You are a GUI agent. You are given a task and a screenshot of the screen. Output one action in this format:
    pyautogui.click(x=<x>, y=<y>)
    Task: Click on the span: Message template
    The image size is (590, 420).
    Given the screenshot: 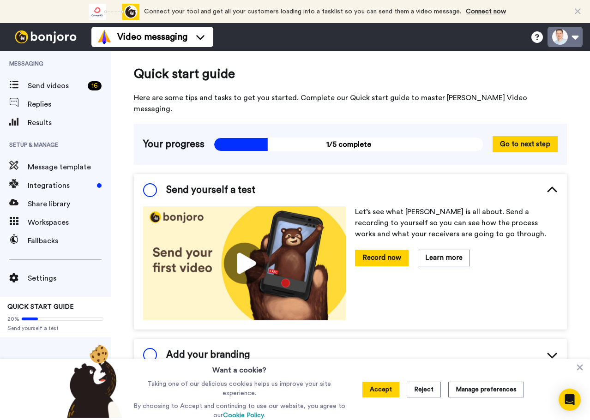 What is the action you would take?
    pyautogui.click(x=69, y=167)
    